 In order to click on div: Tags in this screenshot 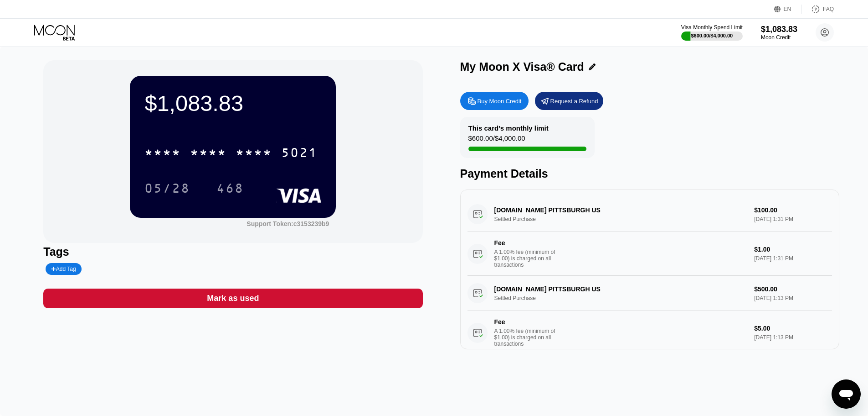, I will do `click(233, 252)`.